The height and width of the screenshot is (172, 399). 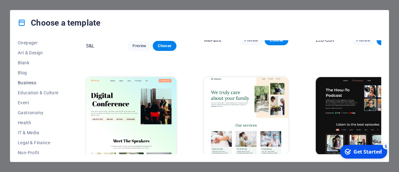 What do you see at coordinates (38, 112) in the screenshot?
I see `span: Gastronomy` at bounding box center [38, 112].